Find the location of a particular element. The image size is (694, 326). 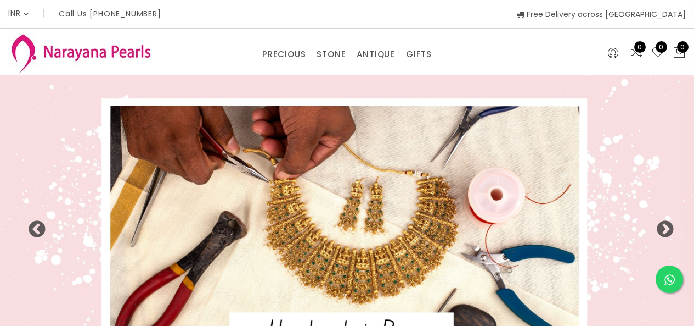

a: PRECIOUS is located at coordinates (284, 54).